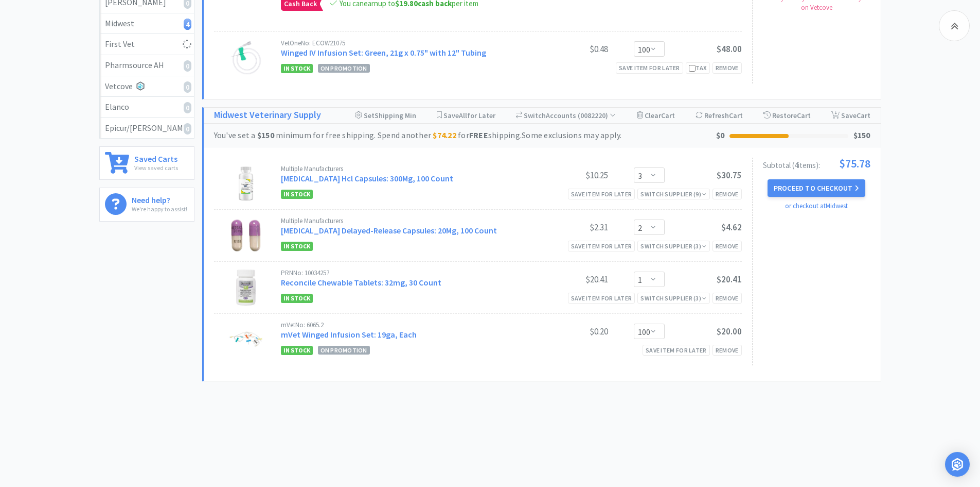 The image size is (980, 487). What do you see at coordinates (862, 135) in the screenshot?
I see `div: $150` at bounding box center [862, 135].